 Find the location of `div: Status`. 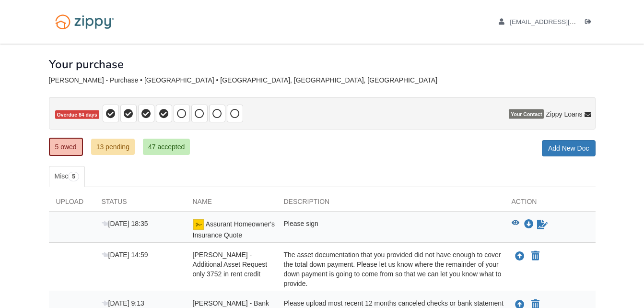

div: Status is located at coordinates (140, 204).